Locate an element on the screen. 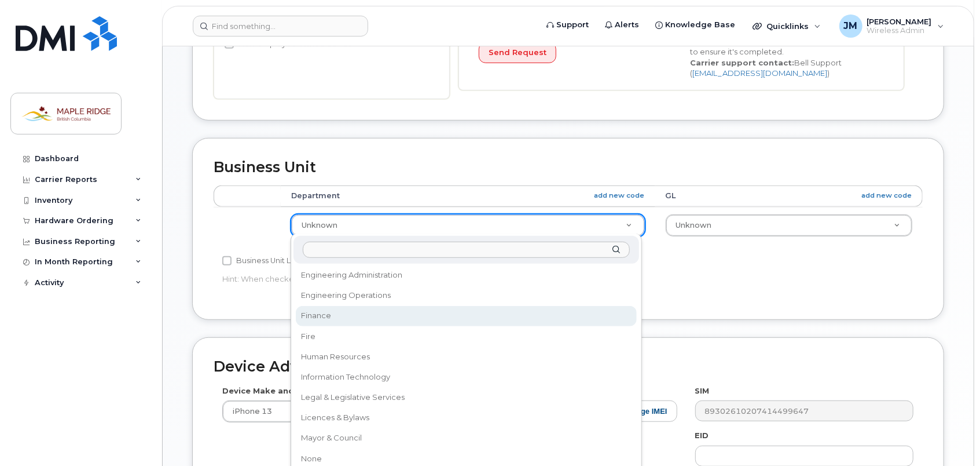  div: Engineering Operations is located at coordinates (466, 295).